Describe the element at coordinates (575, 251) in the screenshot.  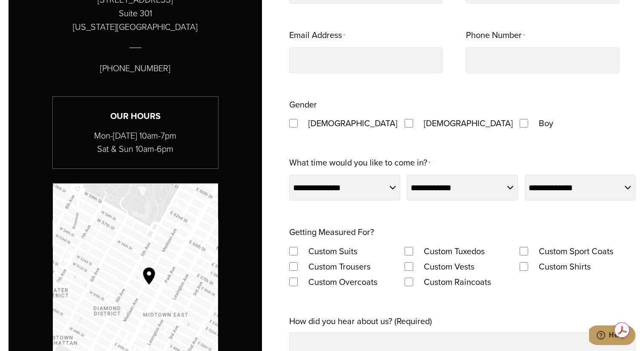
I see `label: Custom Sport Coats` at that location.